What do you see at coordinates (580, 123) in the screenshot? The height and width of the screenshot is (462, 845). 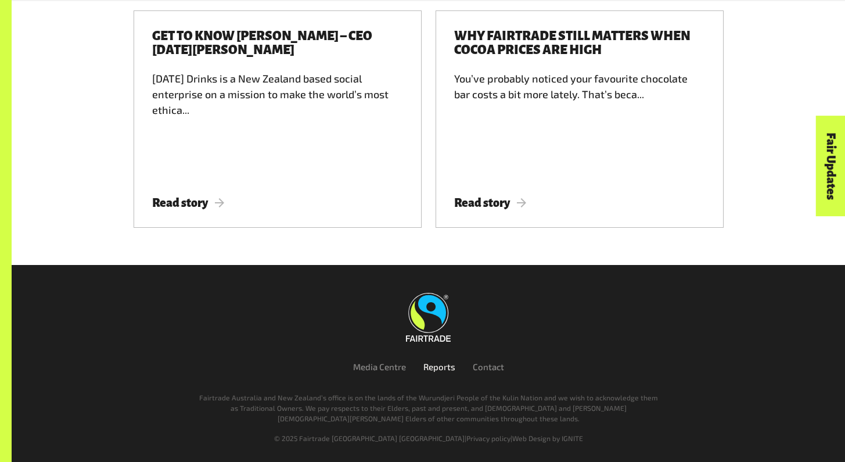 I see `div: You’ve probably noticed your favourite chocolate bar costs a bit more lately. That’s beca...` at bounding box center [580, 123].